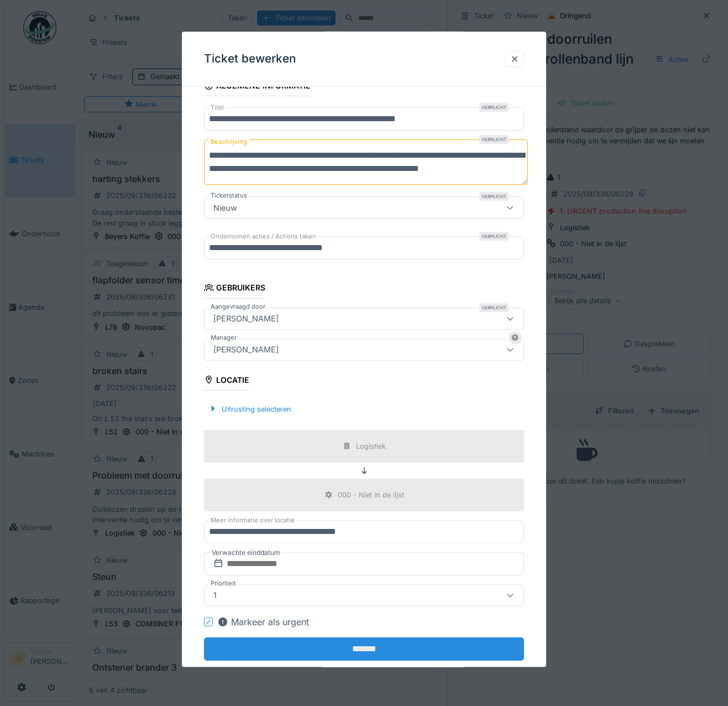 The height and width of the screenshot is (706, 728). Describe the element at coordinates (257, 88) in the screenshot. I see `div: Algemene informatie` at that location.